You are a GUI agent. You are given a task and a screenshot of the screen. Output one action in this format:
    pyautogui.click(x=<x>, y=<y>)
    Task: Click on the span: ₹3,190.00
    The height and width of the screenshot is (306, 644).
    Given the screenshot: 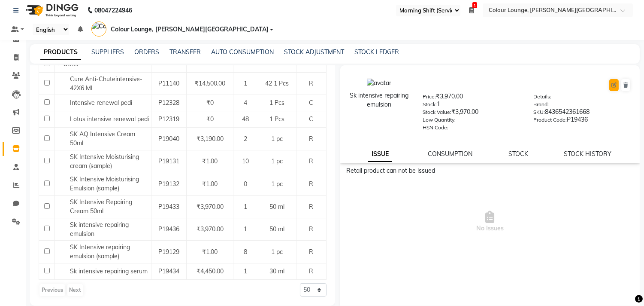 What is the action you would take?
    pyautogui.click(x=210, y=139)
    